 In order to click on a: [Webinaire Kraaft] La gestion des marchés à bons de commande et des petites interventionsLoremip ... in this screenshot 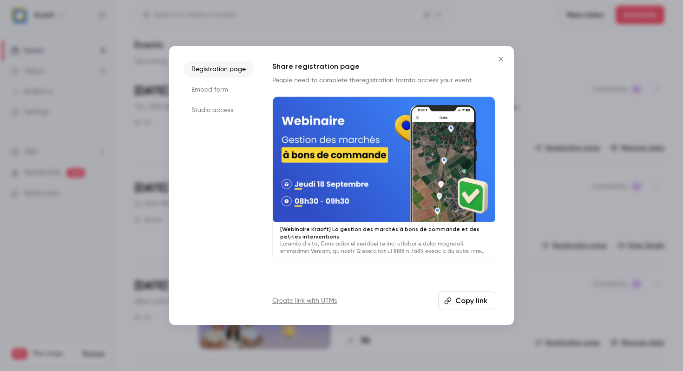, I will do `click(384, 177)`.